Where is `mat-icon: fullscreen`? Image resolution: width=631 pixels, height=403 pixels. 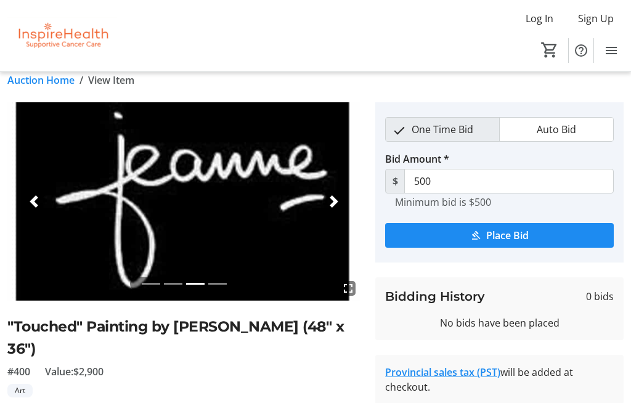
mat-icon: fullscreen is located at coordinates (348, 289).